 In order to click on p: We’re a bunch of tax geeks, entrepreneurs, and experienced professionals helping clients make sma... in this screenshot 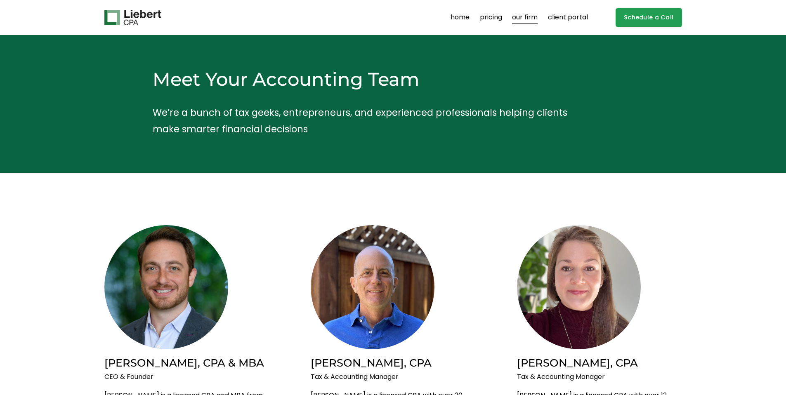, I will do `click(368, 121)`.